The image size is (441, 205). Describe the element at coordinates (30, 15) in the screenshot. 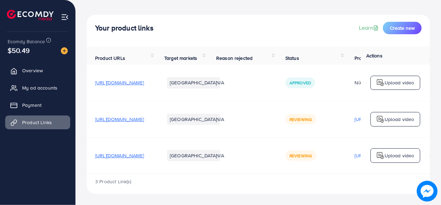

I see `a: logo` at that location.